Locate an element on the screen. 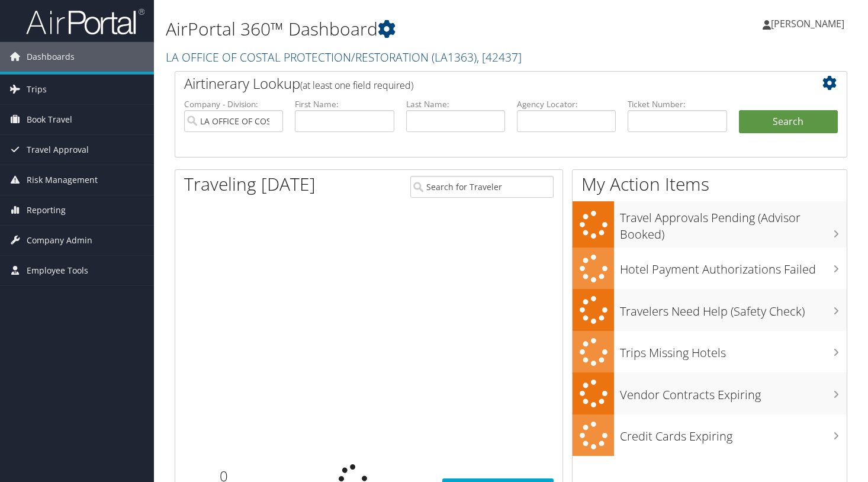  h3: Travelers Need Help (Safety Check) is located at coordinates (732, 308).